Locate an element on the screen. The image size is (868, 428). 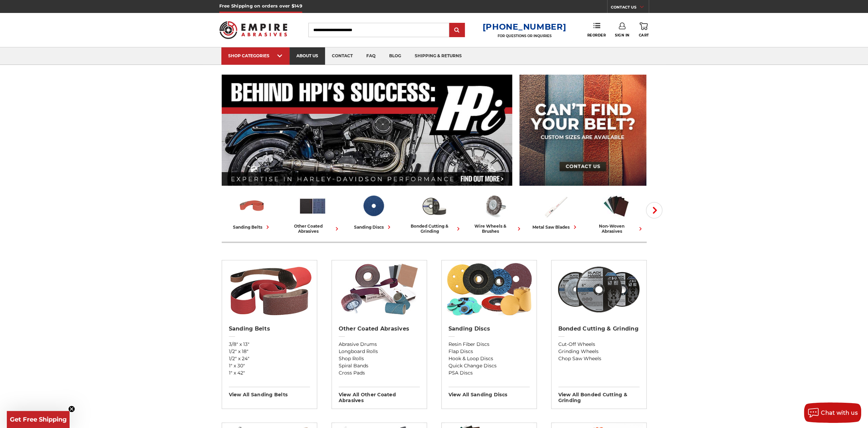
h2: Other Coated Abrasives is located at coordinates (380, 329).